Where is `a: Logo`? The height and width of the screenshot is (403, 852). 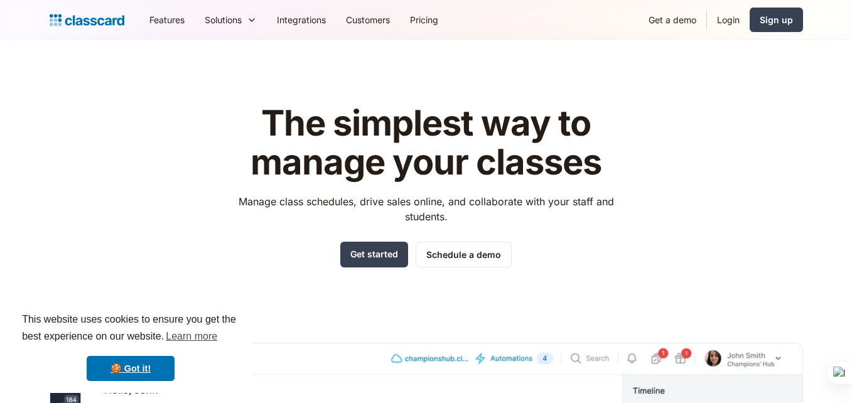 a: Logo is located at coordinates (87, 20).